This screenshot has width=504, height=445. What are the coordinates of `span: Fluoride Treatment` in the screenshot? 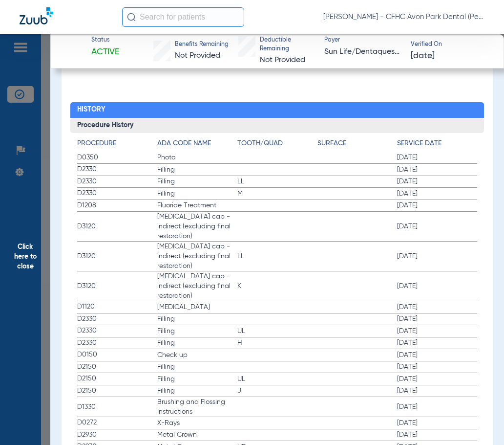 It's located at (198, 205).